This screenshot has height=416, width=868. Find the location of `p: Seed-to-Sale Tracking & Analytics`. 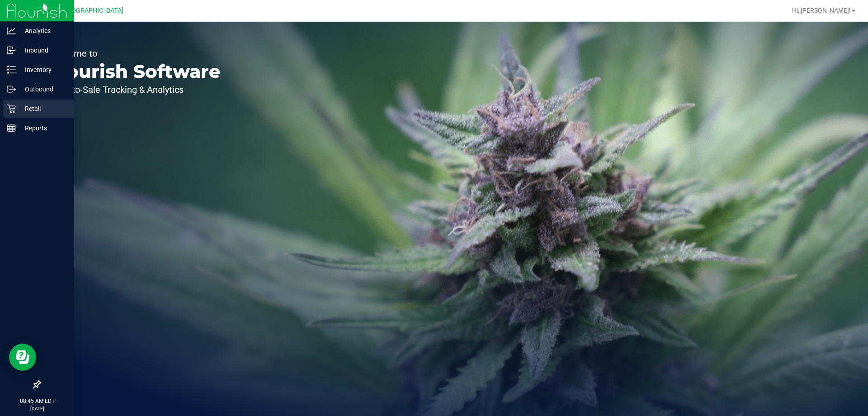

p: Seed-to-Sale Tracking & Analytics is located at coordinates (134, 89).